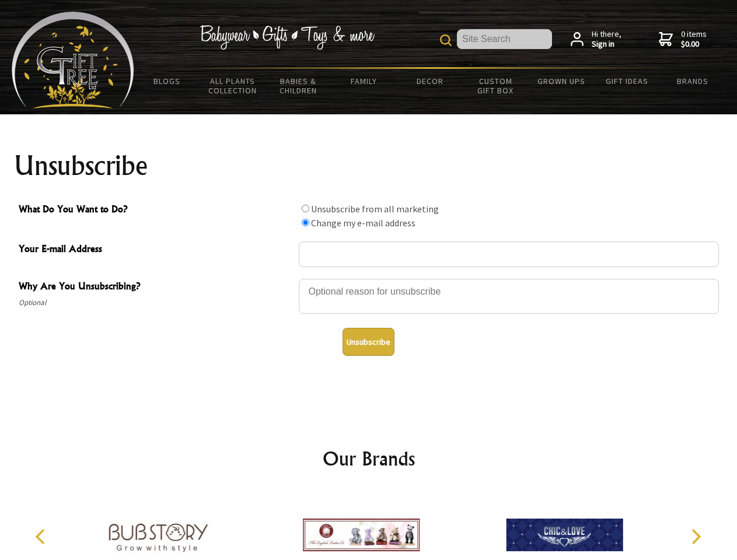  I want to click on img: product search, so click(446, 40).